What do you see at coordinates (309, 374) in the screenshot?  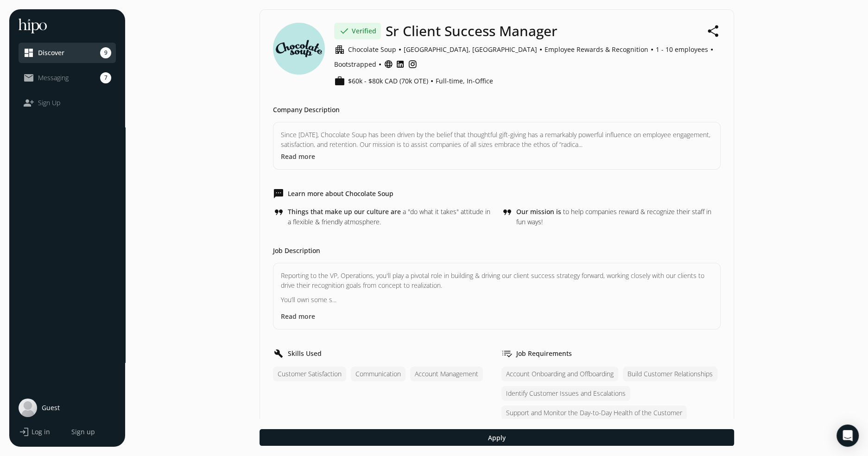 I see `span: Customer Satisfaction` at bounding box center [309, 374].